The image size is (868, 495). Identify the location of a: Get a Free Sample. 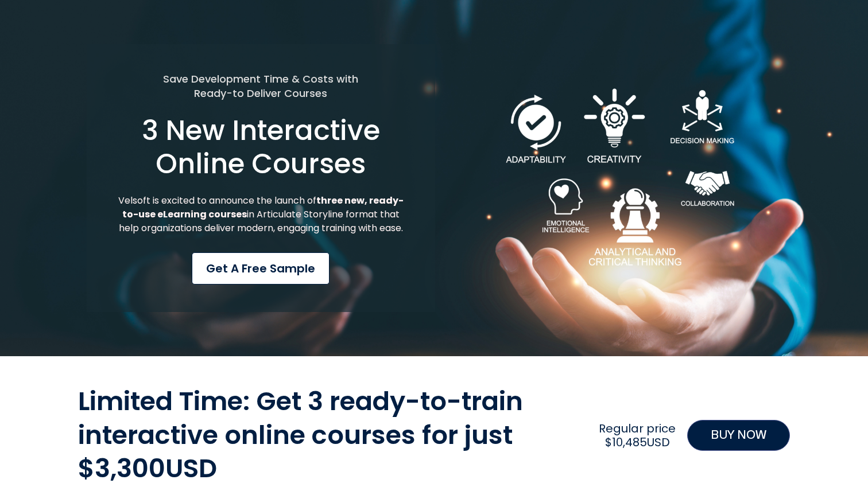
(260, 268).